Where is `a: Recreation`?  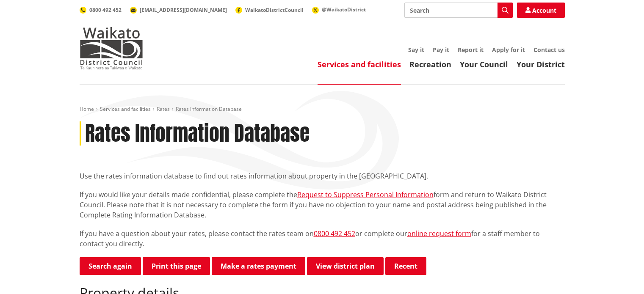
a: Recreation is located at coordinates (430, 64).